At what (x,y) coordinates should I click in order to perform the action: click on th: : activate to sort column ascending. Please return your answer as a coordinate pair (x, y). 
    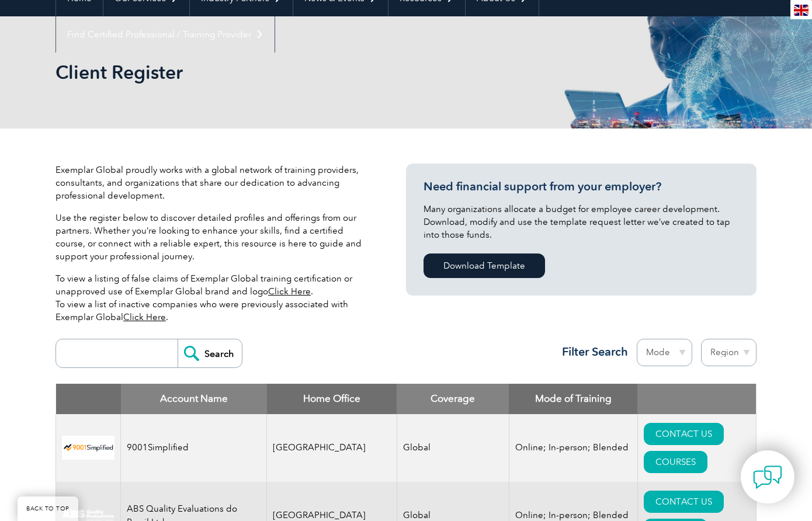
    Looking at the image, I should click on (697, 399).